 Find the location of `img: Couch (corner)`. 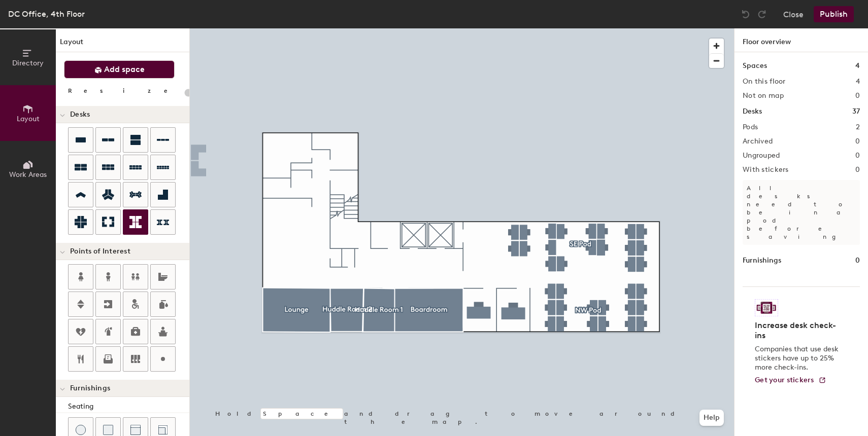

img: Couch (corner) is located at coordinates (163, 430).